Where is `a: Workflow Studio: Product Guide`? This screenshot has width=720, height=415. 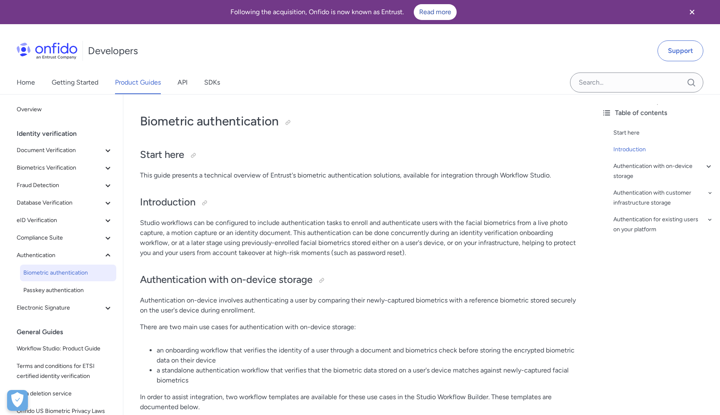
a: Workflow Studio: Product Guide is located at coordinates (65, 349).